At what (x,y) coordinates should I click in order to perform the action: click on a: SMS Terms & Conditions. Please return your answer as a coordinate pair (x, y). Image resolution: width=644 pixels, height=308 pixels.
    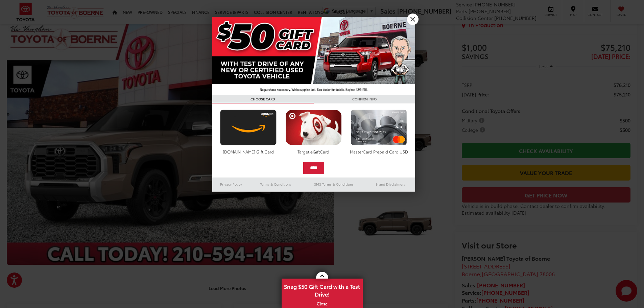
    Looking at the image, I should click on (334, 184).